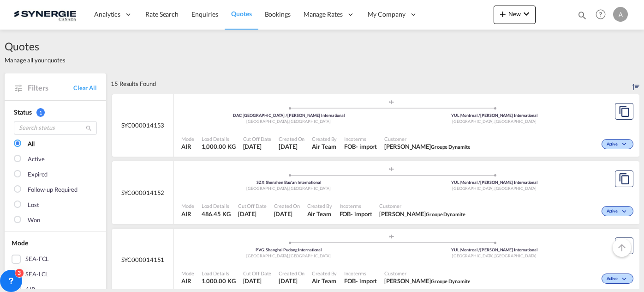 The width and height of the screenshot is (644, 292). Describe the element at coordinates (387, 15) in the screenshot. I see `span: My Company` at that location.